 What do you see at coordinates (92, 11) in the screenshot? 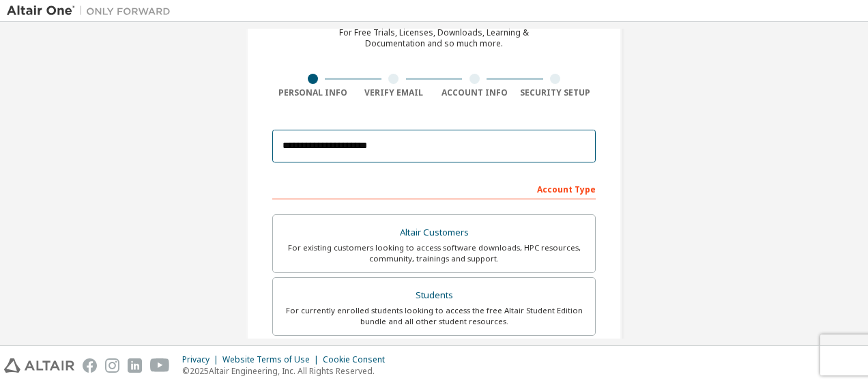
I see `img: Altair One` at bounding box center [92, 11].